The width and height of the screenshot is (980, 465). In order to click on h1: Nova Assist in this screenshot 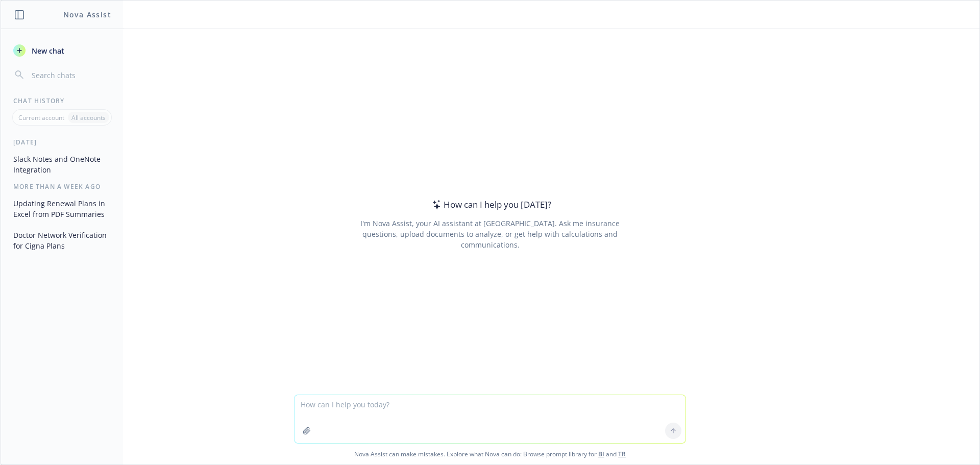, I will do `click(88, 14)`.